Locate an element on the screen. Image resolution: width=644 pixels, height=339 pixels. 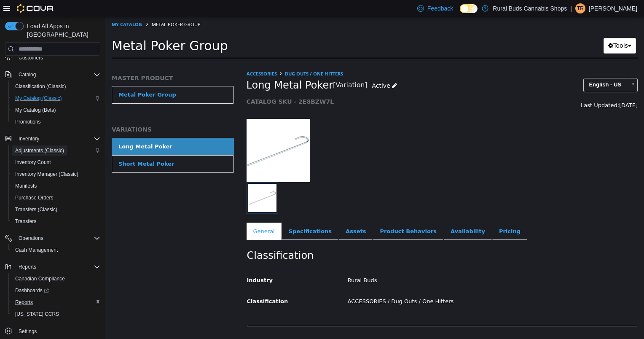
span: Last Updated: is located at coordinates (495, 88).